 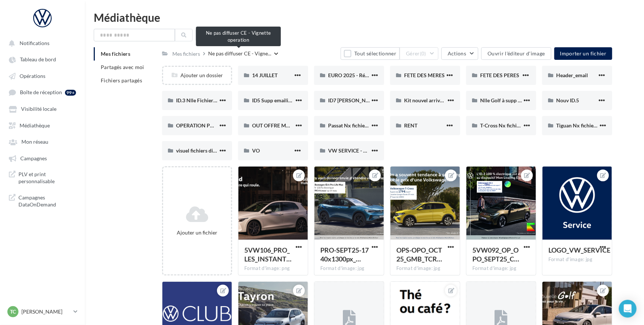 What do you see at coordinates (42, 178) in the screenshot?
I see `a: PLV et print personnalisable` at bounding box center [42, 178].